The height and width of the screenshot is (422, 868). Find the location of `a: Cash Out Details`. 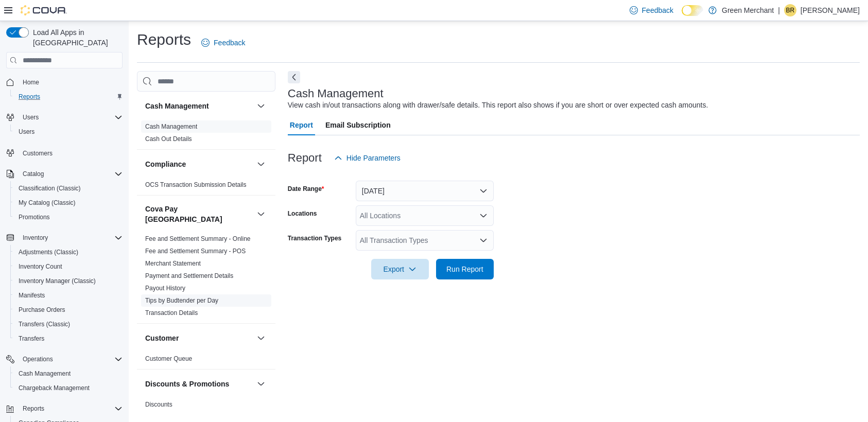

a: Cash Out Details is located at coordinates (168, 139).